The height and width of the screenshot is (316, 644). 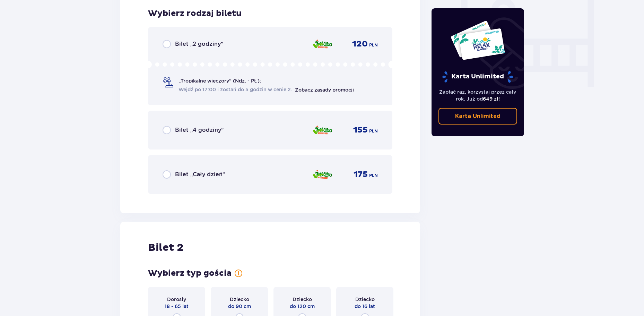 What do you see at coordinates (478, 116) in the screenshot?
I see `a: Karta Unlimited` at bounding box center [478, 116].